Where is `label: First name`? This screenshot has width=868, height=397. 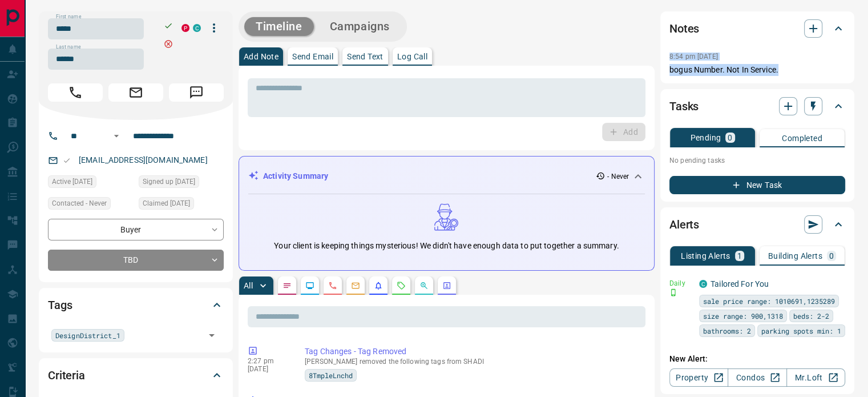
label: First name is located at coordinates (69, 17).